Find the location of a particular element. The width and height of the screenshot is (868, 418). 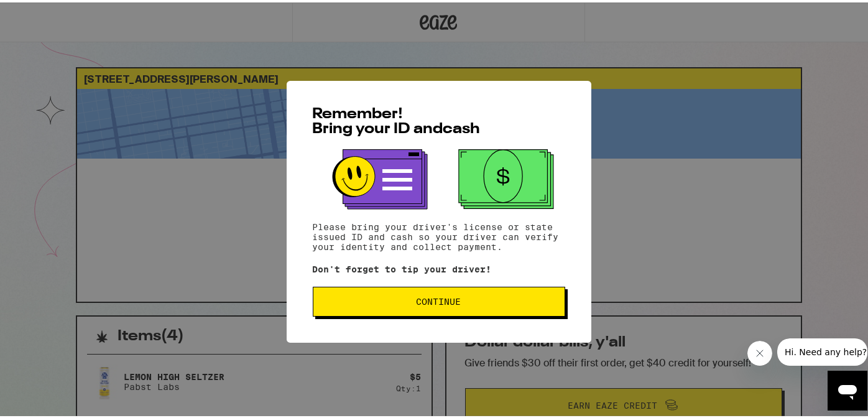

span: Remember! Bring your ID and cash is located at coordinates (397, 119).